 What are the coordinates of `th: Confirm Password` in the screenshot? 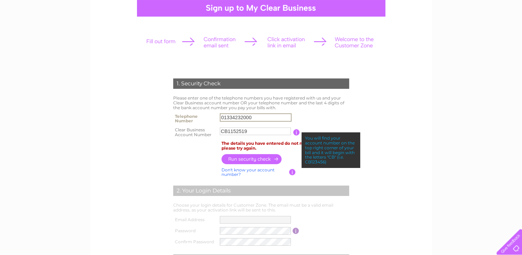 It's located at (195, 241).